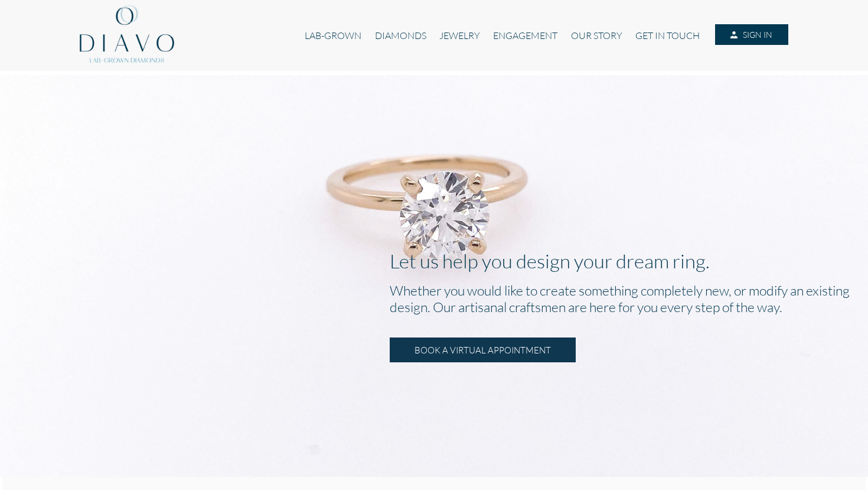 This screenshot has width=868, height=490. I want to click on a: SIGN IN, so click(752, 35).